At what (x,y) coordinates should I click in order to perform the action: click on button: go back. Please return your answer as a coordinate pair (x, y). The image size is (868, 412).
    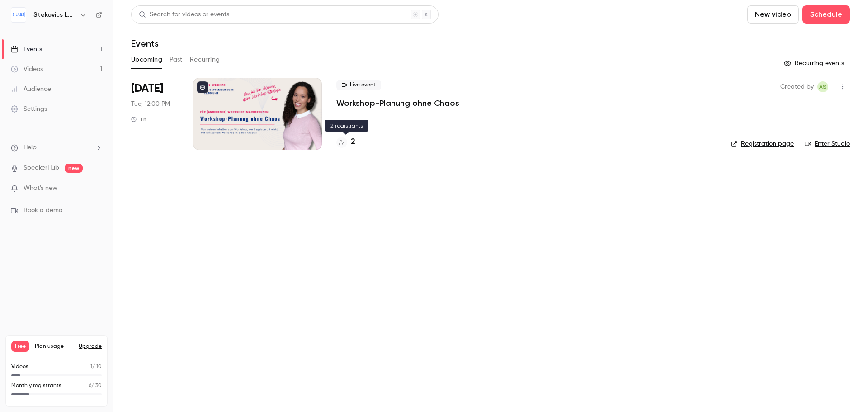
    Looking at the image, I should click on (14, 12).